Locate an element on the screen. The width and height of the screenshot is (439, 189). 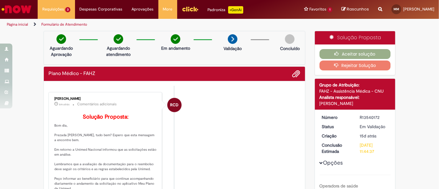
div: Em Validação is located at coordinates (374, 127).